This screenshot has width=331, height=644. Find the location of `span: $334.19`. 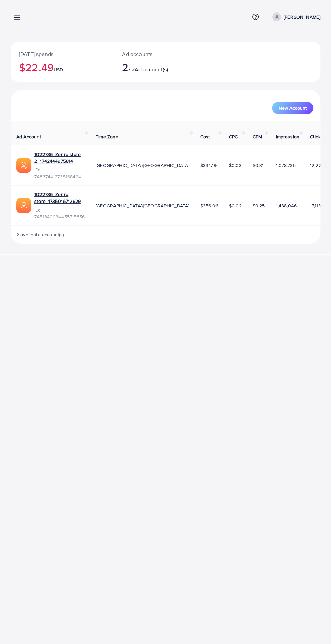

span: $334.19 is located at coordinates (208, 165).